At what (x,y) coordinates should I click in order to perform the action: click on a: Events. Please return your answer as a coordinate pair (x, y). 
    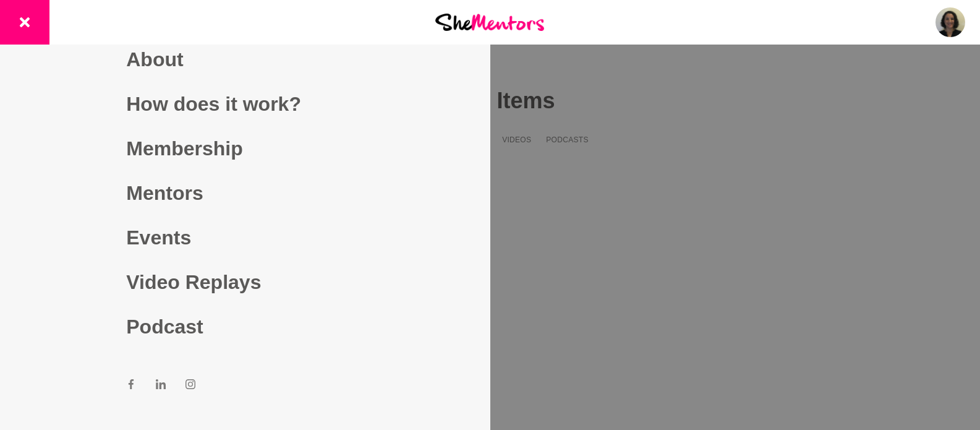
    Looking at the image, I should click on (245, 238).